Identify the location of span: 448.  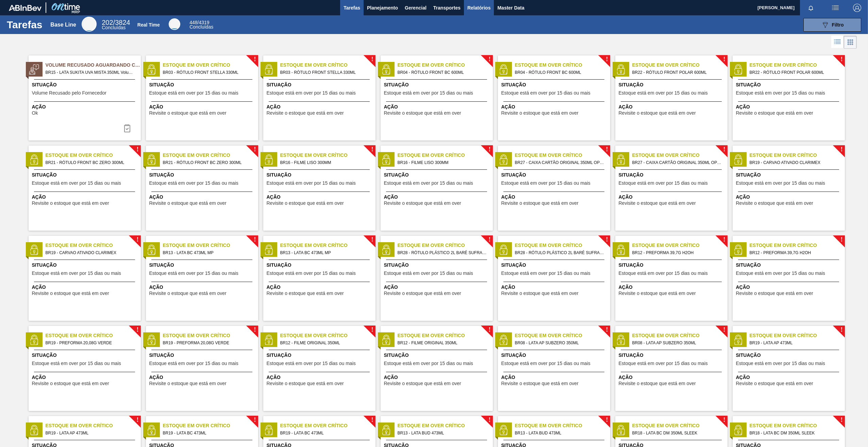
(193, 22).